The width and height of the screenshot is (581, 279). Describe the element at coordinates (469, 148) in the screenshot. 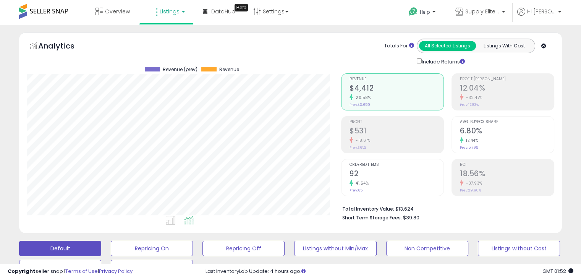

I see `small: Prev: 5.79%` at that location.